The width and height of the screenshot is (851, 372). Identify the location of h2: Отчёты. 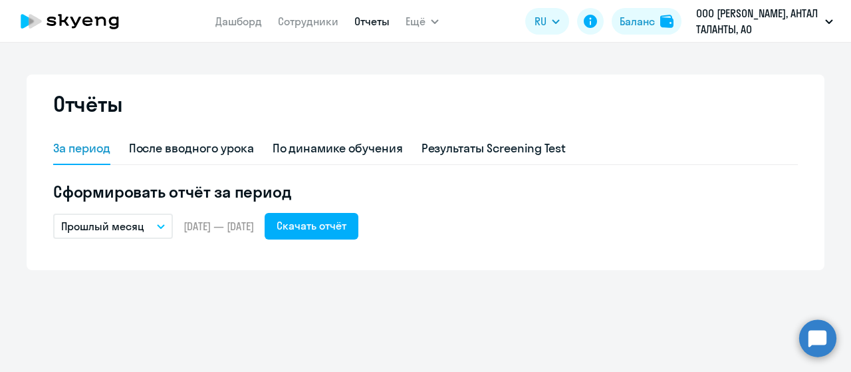
(88, 104).